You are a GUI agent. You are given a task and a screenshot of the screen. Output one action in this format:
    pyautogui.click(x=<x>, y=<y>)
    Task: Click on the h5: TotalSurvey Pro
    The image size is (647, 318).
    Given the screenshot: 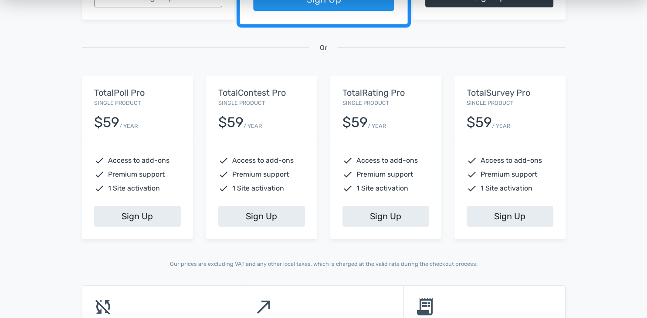 What is the action you would take?
    pyautogui.click(x=510, y=93)
    